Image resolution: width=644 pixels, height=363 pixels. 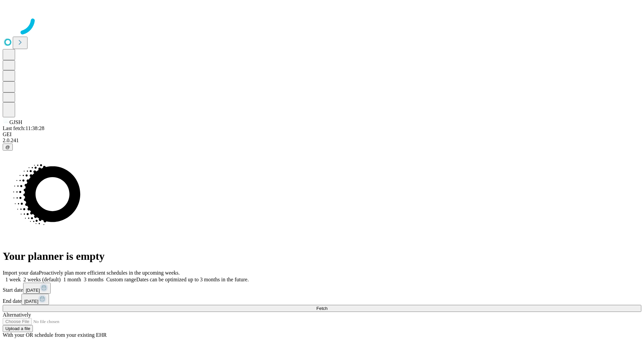 I want to click on span: Dates can be optimized up to 3 months in the future., so click(x=192, y=279).